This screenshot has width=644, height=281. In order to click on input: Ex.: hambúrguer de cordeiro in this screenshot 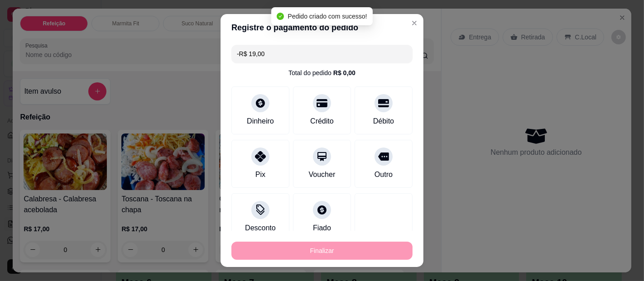, I will do `click(322, 54)`.